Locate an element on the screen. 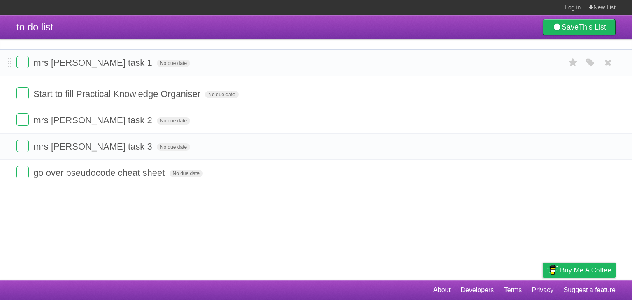 This screenshot has height=300, width=632. a: Developers is located at coordinates (477, 290).